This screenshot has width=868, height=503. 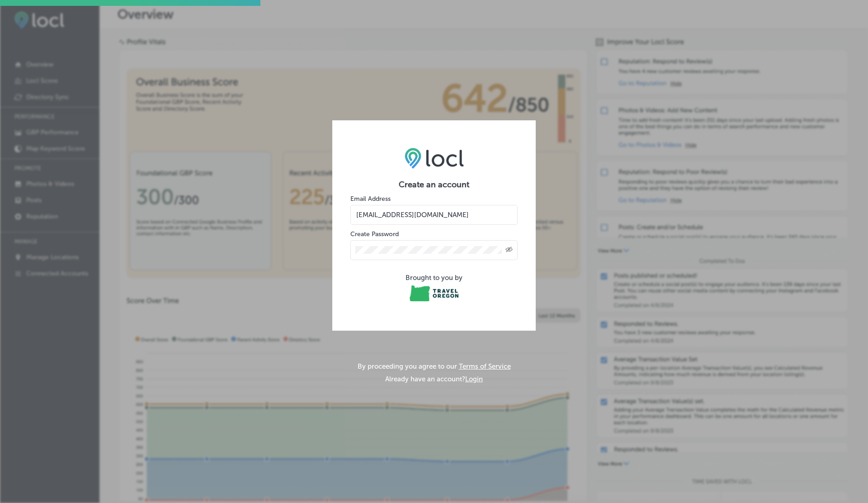 I want to click on button: Login, so click(x=474, y=379).